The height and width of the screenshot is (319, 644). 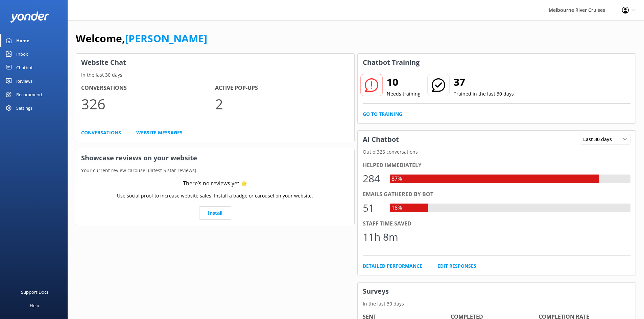 I want to click on h3: Surveys, so click(x=497, y=292).